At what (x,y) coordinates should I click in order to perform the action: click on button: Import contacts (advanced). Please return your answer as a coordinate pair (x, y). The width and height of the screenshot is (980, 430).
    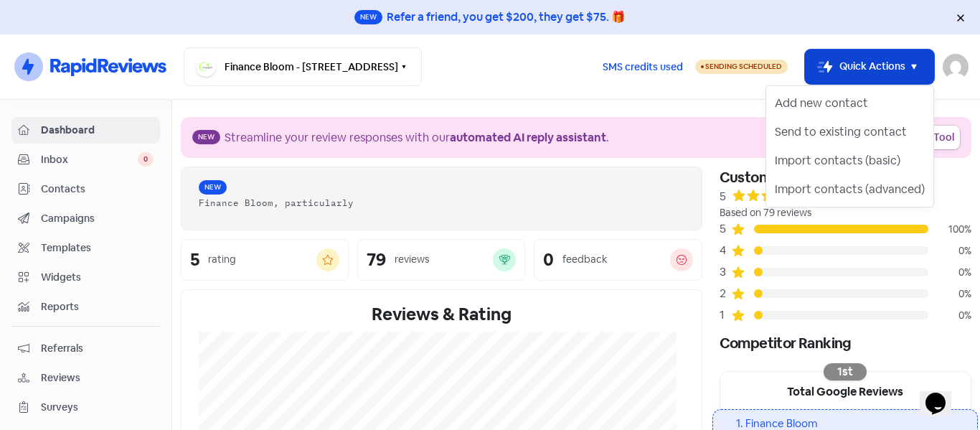
    Looking at the image, I should click on (850, 190).